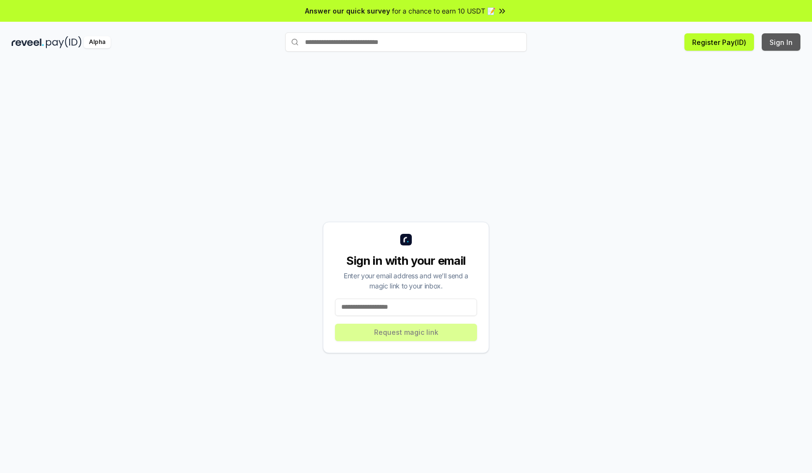 The width and height of the screenshot is (812, 473). Describe the element at coordinates (406, 240) in the screenshot. I see `img: logo_small` at that location.